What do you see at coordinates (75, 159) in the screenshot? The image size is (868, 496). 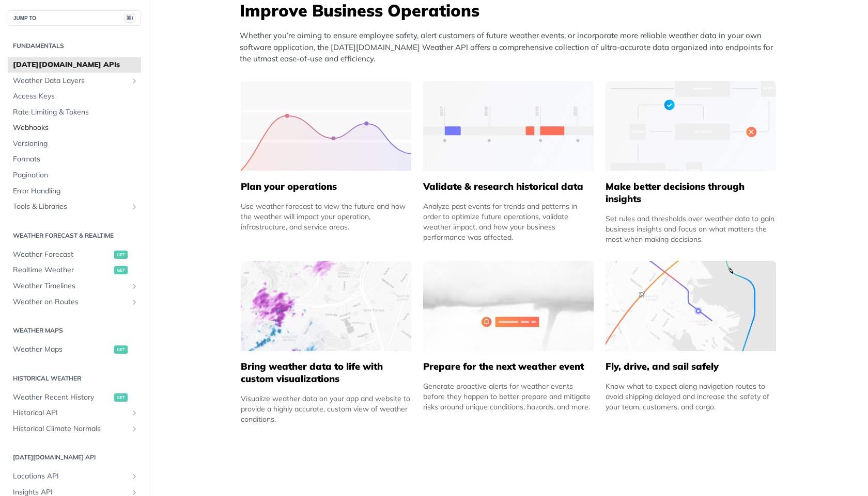 I see `span: Formats` at bounding box center [75, 159].